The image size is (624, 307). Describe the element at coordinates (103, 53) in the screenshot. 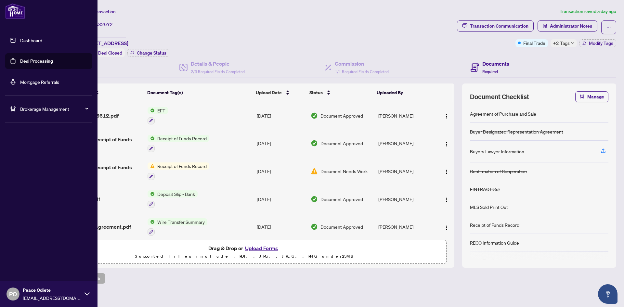

I see `div: Status:` at that location.